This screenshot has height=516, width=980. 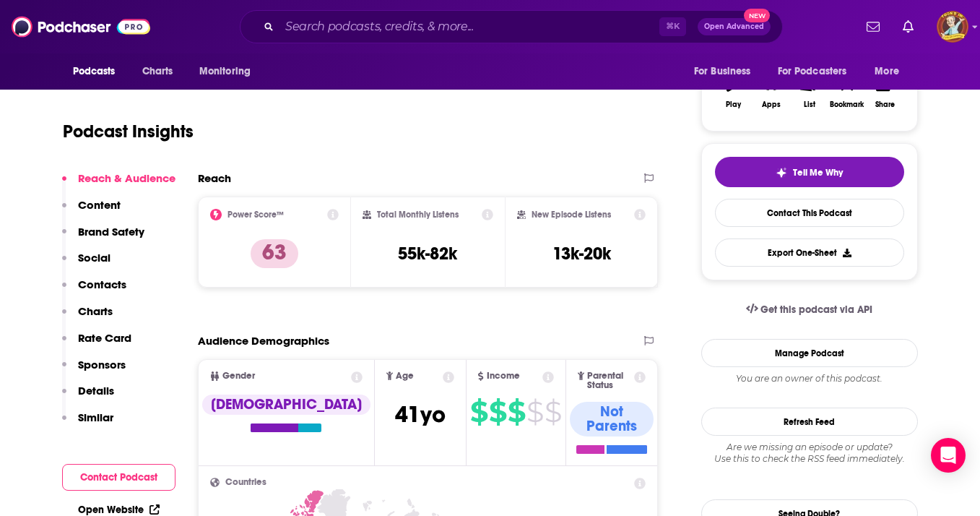 What do you see at coordinates (672, 27) in the screenshot?
I see `span: ⌘ K` at bounding box center [672, 27].